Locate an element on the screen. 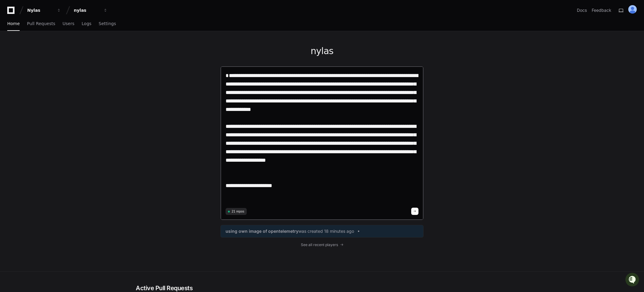 Image resolution: width=644 pixels, height=292 pixels. h1: nylas is located at coordinates (322, 51).